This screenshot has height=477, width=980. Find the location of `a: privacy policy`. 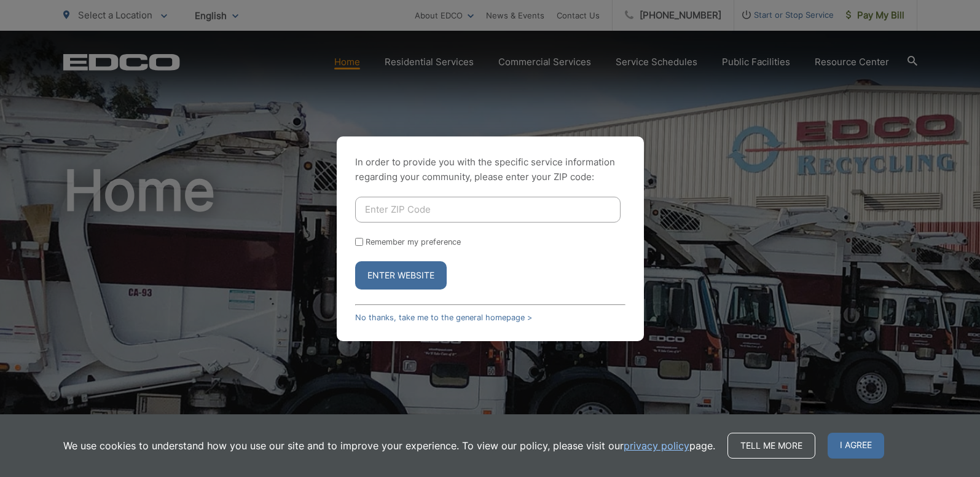

a: privacy policy is located at coordinates (656, 446).